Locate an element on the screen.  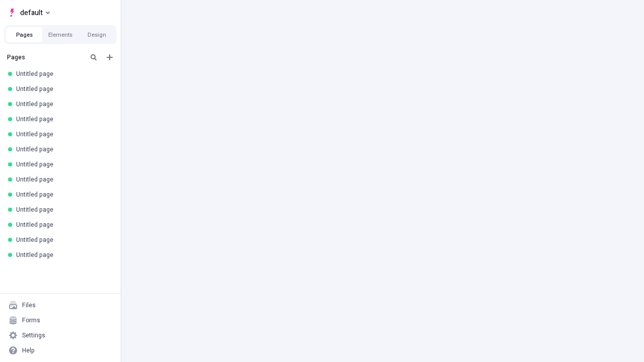
button: Add new is located at coordinates (110, 58).